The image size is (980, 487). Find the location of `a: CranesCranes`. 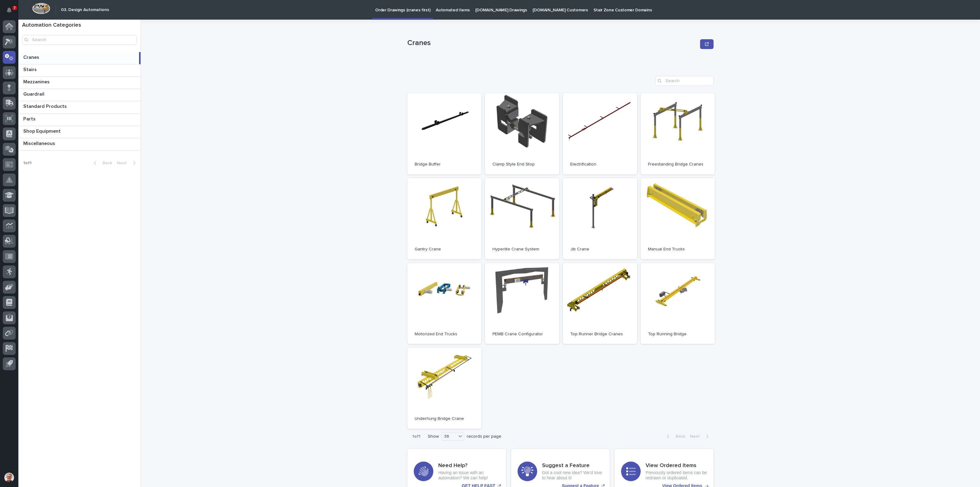

a: CranesCranes is located at coordinates (79, 58).